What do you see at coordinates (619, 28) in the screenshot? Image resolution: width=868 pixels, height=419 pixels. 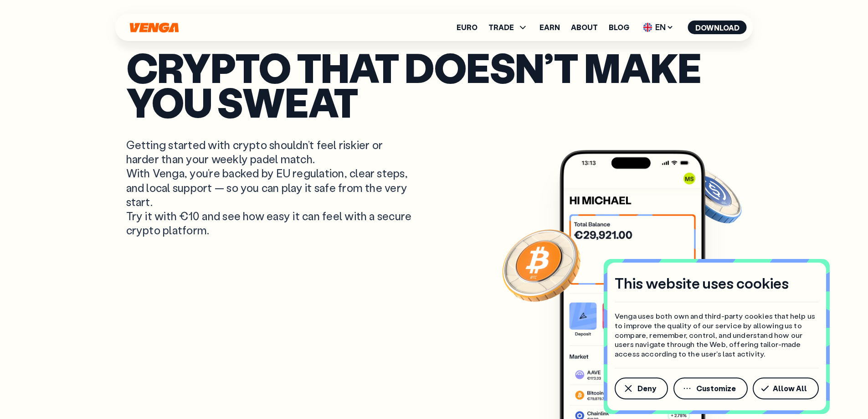 I see `a: Blog` at bounding box center [619, 28].